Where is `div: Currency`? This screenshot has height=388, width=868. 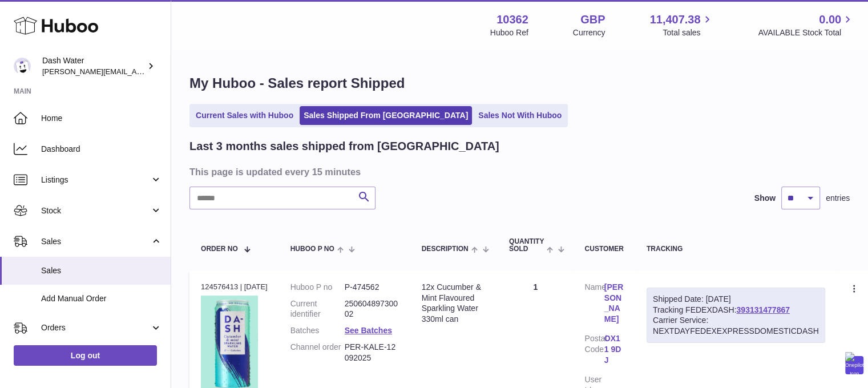
div: Currency is located at coordinates (589, 33).